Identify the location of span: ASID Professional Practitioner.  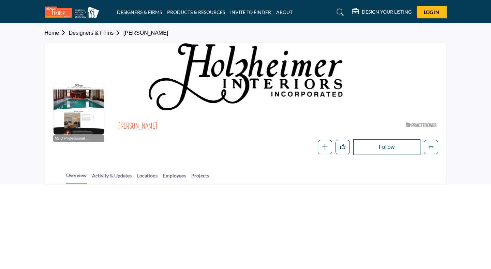
(73, 138).